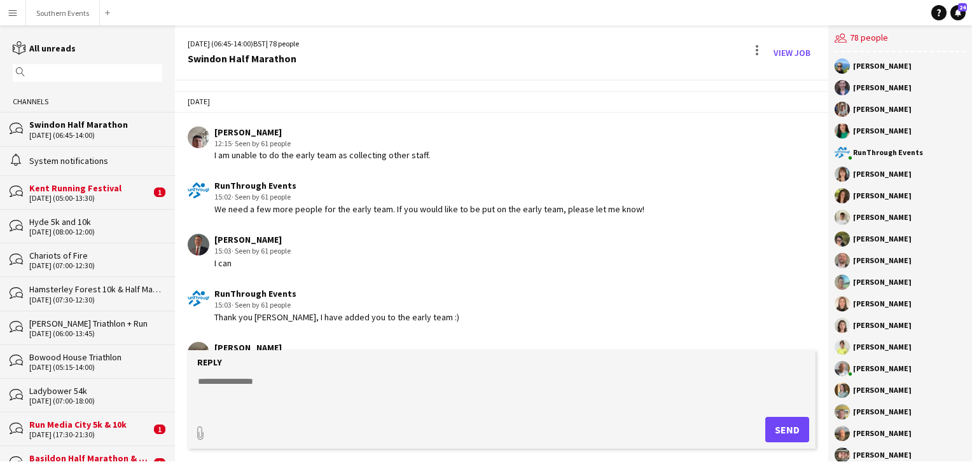 The height and width of the screenshot is (469, 972). Describe the element at coordinates (90, 425) in the screenshot. I see `div: Run Media City 5k & 10k` at that location.